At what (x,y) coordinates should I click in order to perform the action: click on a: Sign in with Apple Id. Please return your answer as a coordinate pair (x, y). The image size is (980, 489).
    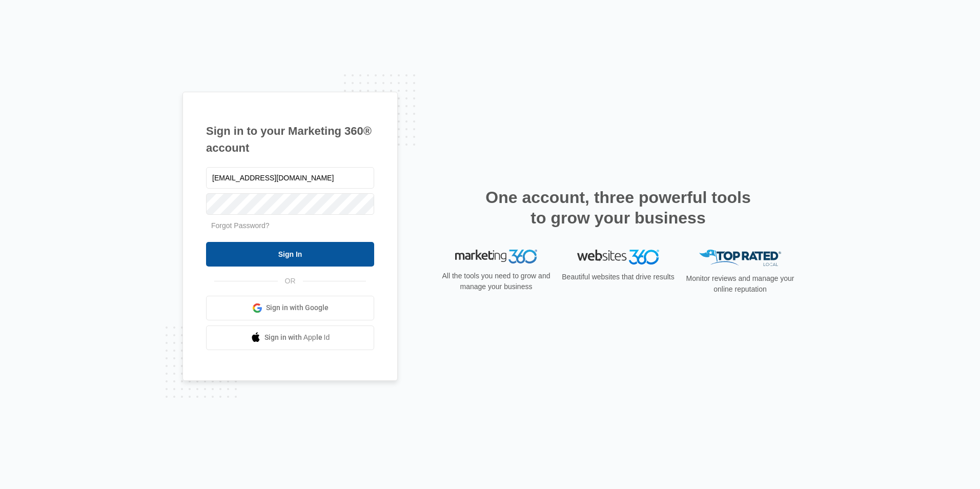
    Looking at the image, I should click on (290, 338).